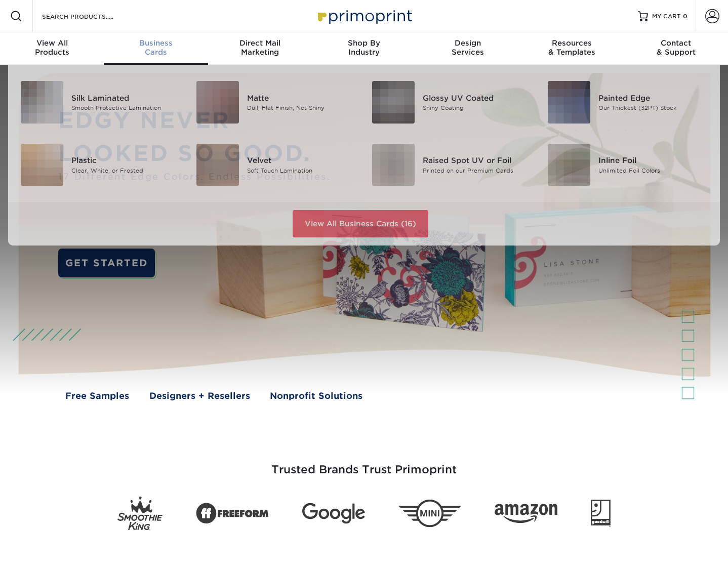 Image resolution: width=728 pixels, height=571 pixels. What do you see at coordinates (451, 102) in the screenshot?
I see `a: Glossy UV Coated Business Cards Glossy UV Coated Shiny Coating` at bounding box center [451, 102].